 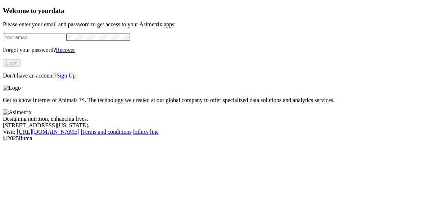 I want to click on div: Visit : | |, so click(x=223, y=132).